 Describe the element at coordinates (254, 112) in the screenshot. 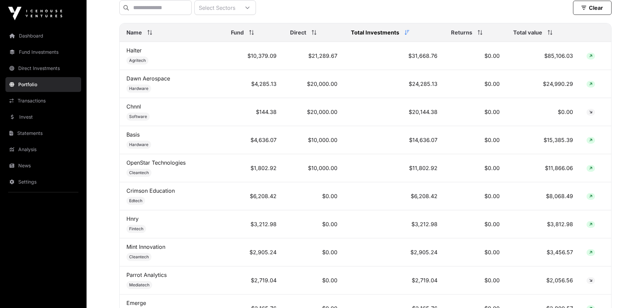

I see `td: $144.38` at that location.